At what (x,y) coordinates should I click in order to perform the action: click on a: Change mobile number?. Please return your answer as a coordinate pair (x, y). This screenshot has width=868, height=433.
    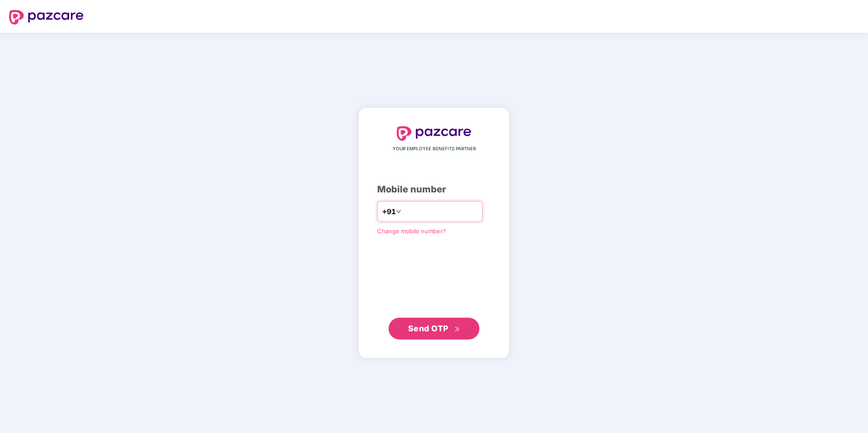
    Looking at the image, I should click on (411, 231).